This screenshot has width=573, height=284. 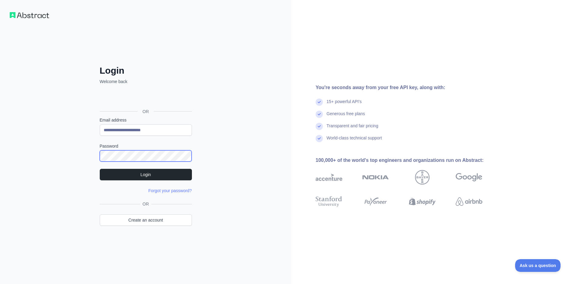 I want to click on img: accenture, so click(x=329, y=177).